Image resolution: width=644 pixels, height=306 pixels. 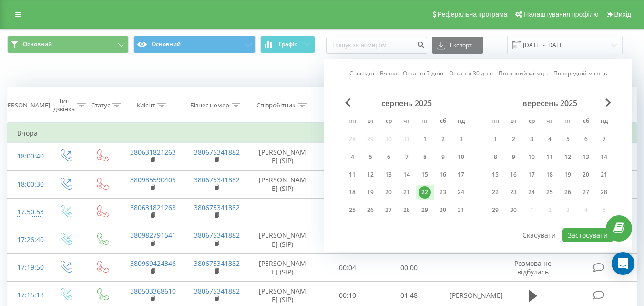 I want to click on div: вт 12 серп 2025 р., so click(x=370, y=175).